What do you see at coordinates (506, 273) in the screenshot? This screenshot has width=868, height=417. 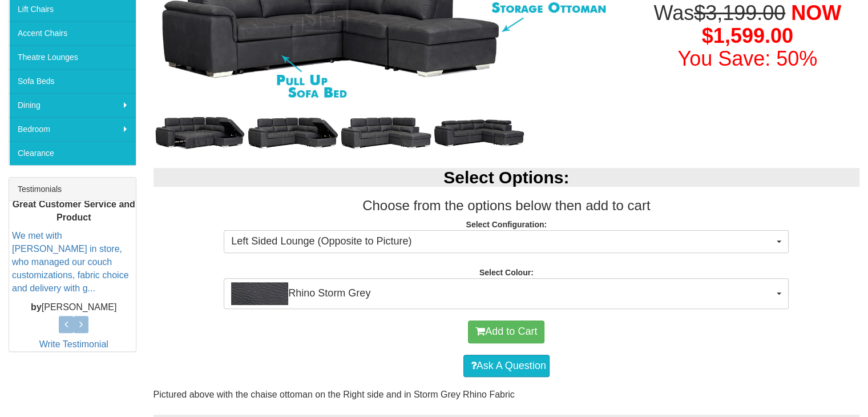 I see `strong: Select Colour:` at bounding box center [506, 273].